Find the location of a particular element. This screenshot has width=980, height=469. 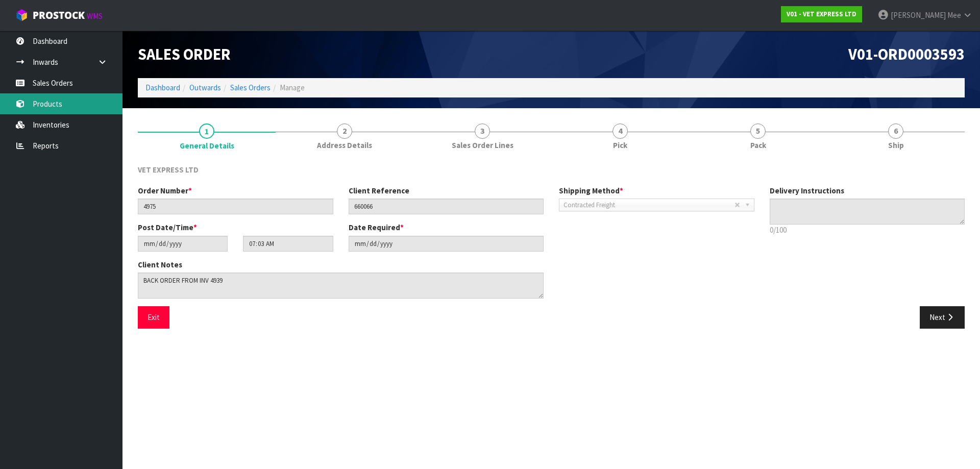

button: Exit is located at coordinates (154, 317).